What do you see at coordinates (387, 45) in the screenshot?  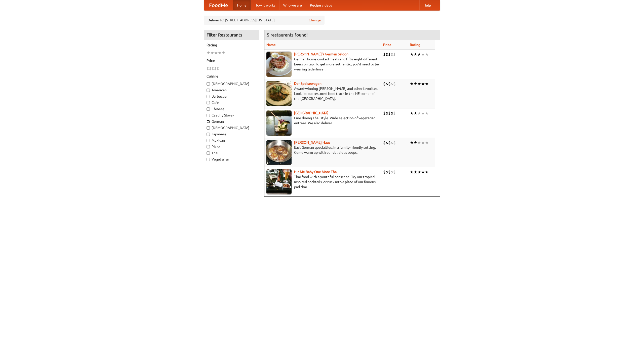 I see `a: Price` at bounding box center [387, 45].